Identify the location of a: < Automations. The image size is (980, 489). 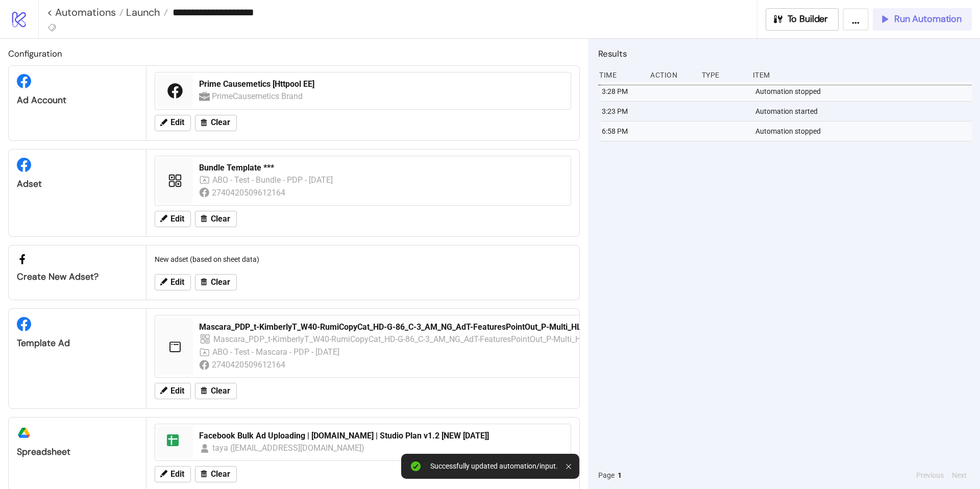
(85, 12).